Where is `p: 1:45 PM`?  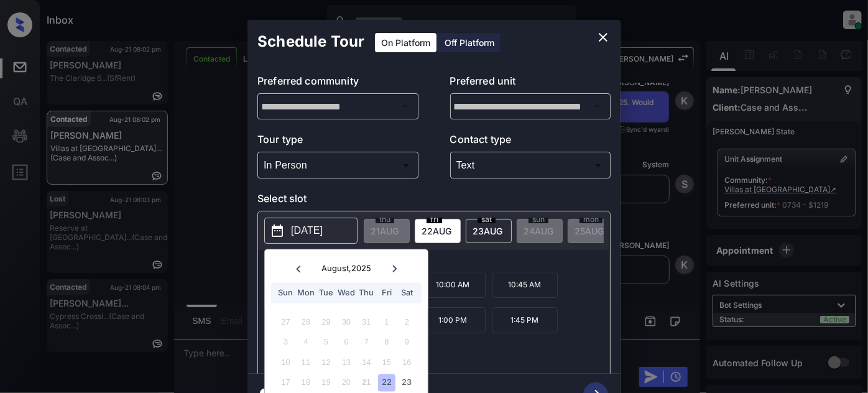 p: 1:45 PM is located at coordinates (525, 320).